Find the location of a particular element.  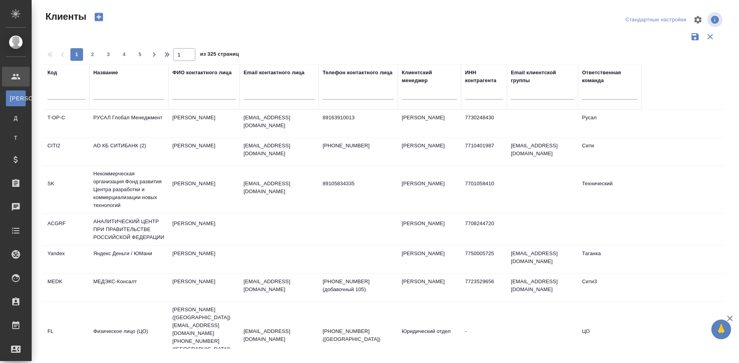

td: 7730248430 is located at coordinates (484, 124).